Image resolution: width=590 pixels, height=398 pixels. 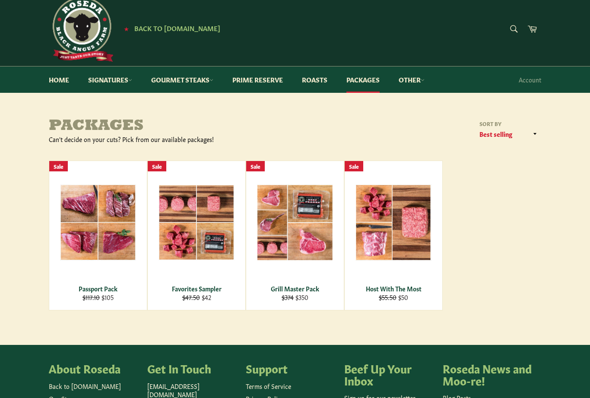 I want to click on h4: About Roseda, so click(x=94, y=369).